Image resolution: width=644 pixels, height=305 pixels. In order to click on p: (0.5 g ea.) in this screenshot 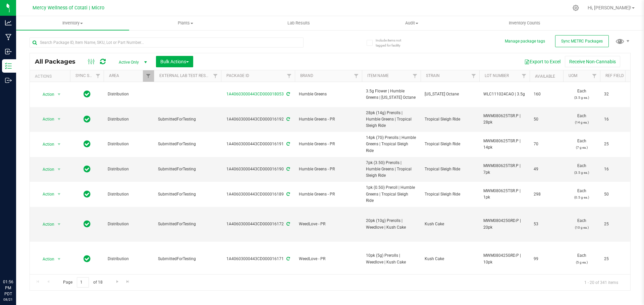, I will do `click(581, 197)`.